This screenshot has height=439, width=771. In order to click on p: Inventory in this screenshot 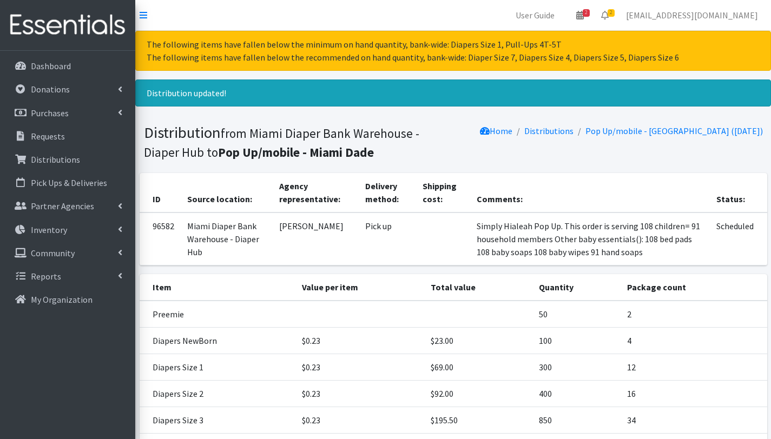, I will do `click(49, 230)`.